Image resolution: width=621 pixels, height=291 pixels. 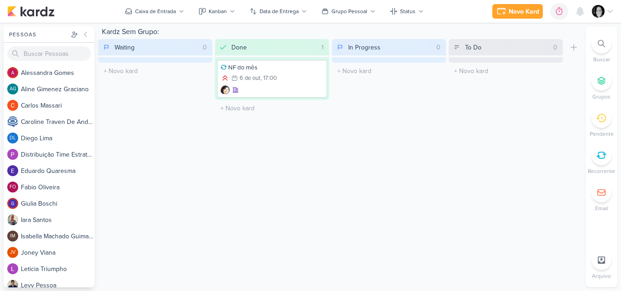 What do you see at coordinates (58, 253) in the screenshot?
I see `div: J o n e y V i a n a` at bounding box center [58, 253].